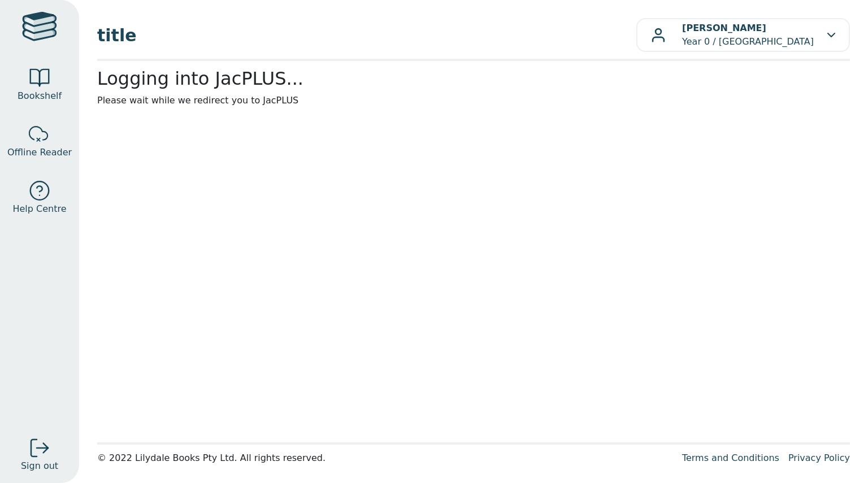 This screenshot has width=868, height=483. I want to click on span: Offline Reader, so click(39, 153).